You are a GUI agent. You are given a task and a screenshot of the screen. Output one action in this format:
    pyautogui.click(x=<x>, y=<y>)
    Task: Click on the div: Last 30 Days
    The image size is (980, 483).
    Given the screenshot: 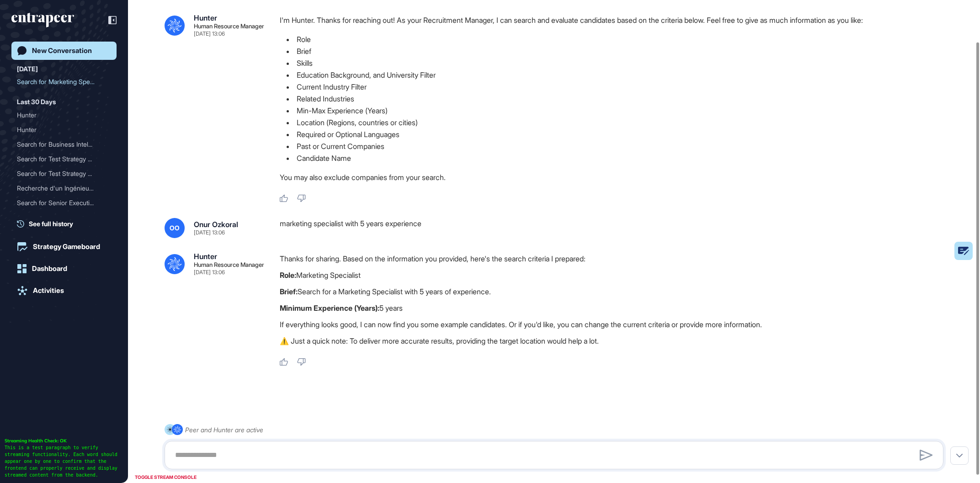 What is the action you would take?
    pyautogui.click(x=36, y=102)
    